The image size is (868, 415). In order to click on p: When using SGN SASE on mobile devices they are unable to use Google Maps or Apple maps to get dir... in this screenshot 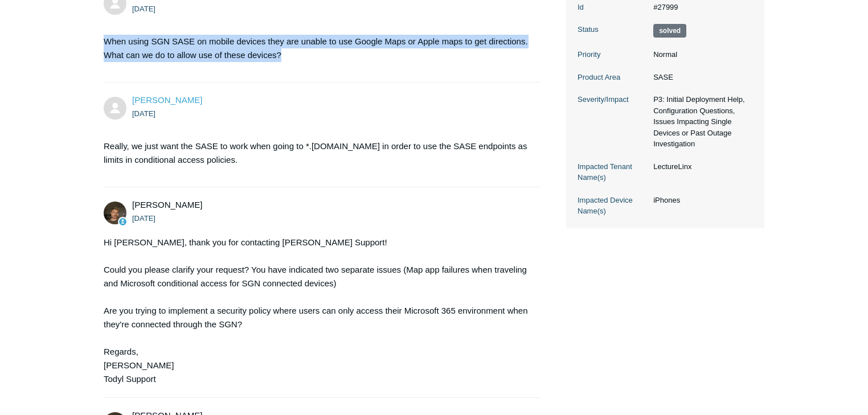, I will do `click(316, 49)`.